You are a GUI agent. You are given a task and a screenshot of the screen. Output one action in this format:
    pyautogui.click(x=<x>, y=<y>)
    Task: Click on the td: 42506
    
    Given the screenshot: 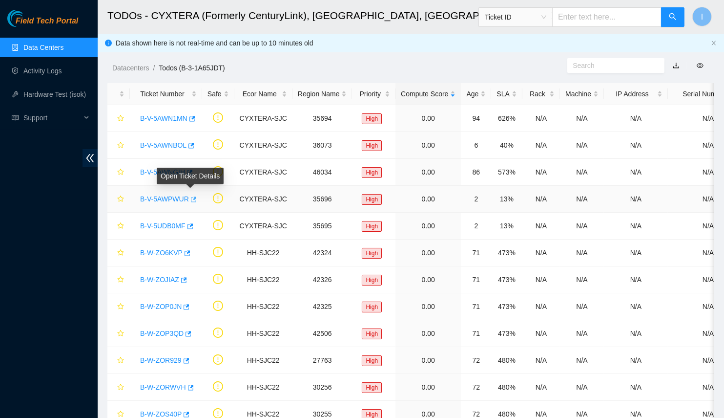 What is the action you would take?
    pyautogui.click(x=322, y=333)
    